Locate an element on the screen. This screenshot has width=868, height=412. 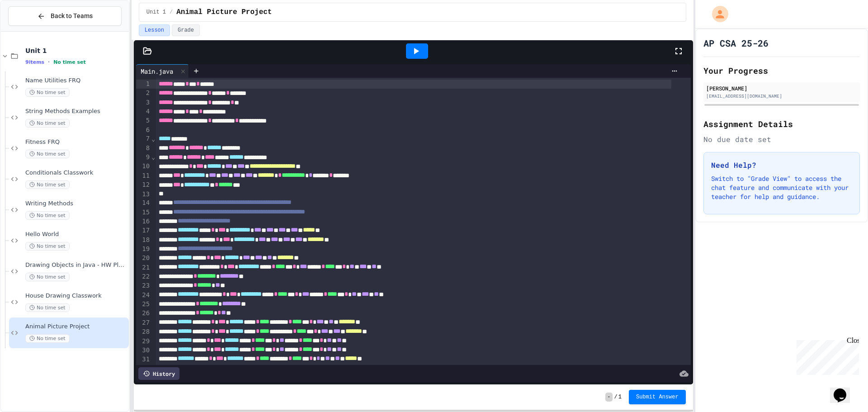
span: Drawing Objects in Java - HW Playposit Code is located at coordinates (76, 265).